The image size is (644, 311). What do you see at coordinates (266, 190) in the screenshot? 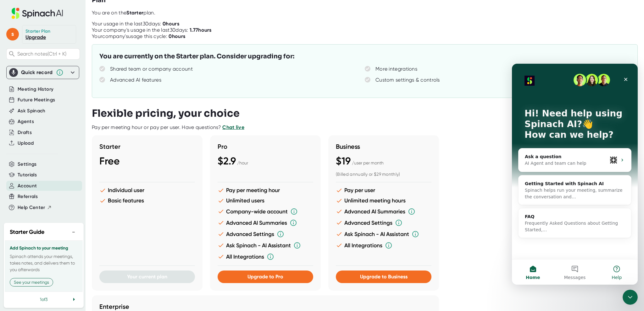
I see `li: Pay per meeting hour` at bounding box center [266, 190].